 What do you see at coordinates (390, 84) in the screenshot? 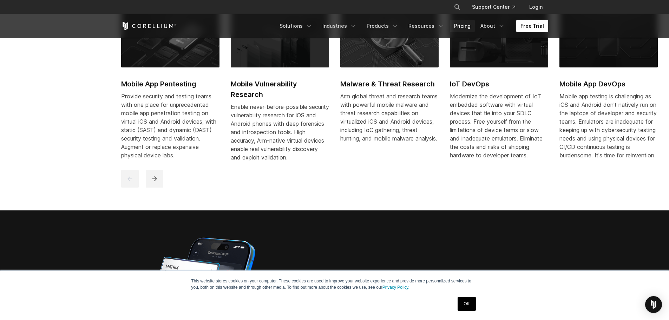
I see `h2: Malware & Threat Research` at bounding box center [390, 84].